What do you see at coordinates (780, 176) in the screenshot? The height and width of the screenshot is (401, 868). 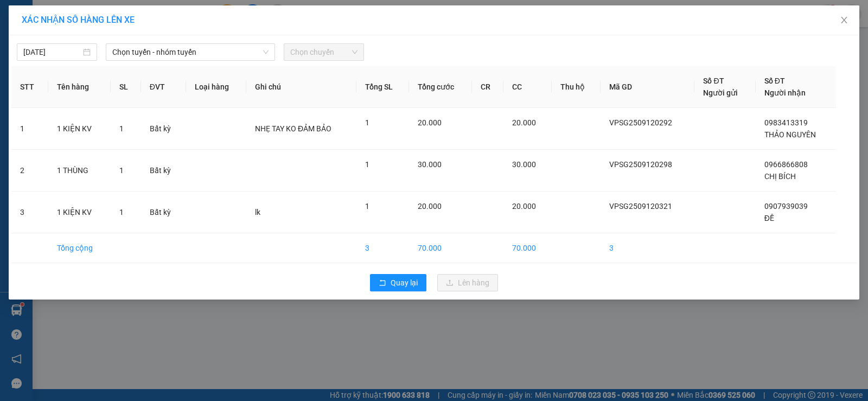 I see `span: CHỊ BÍCH` at bounding box center [780, 176].